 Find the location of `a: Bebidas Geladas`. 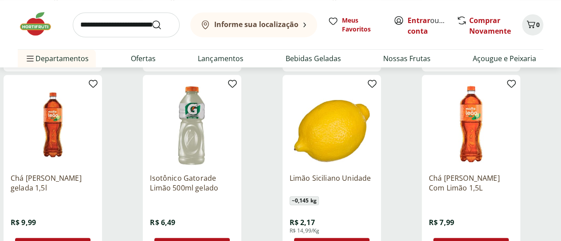

a: Bebidas Geladas is located at coordinates (313, 59).